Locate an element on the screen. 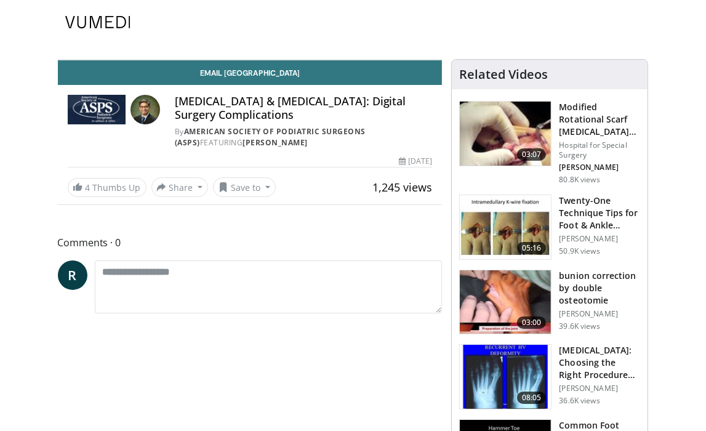  img: VuMedi Logo is located at coordinates (98, 22).